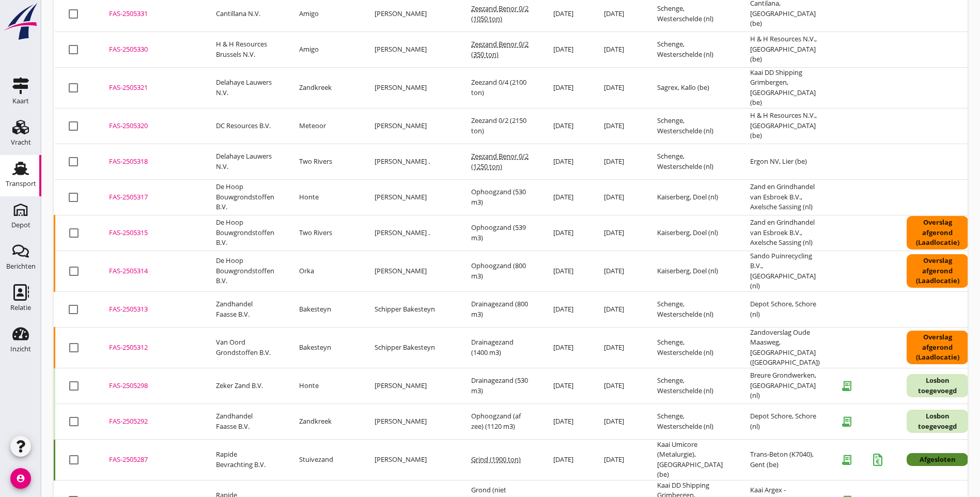 This screenshot has height=497, width=980. What do you see at coordinates (150, 233) in the screenshot?
I see `div: FAS-2505315` at bounding box center [150, 233].